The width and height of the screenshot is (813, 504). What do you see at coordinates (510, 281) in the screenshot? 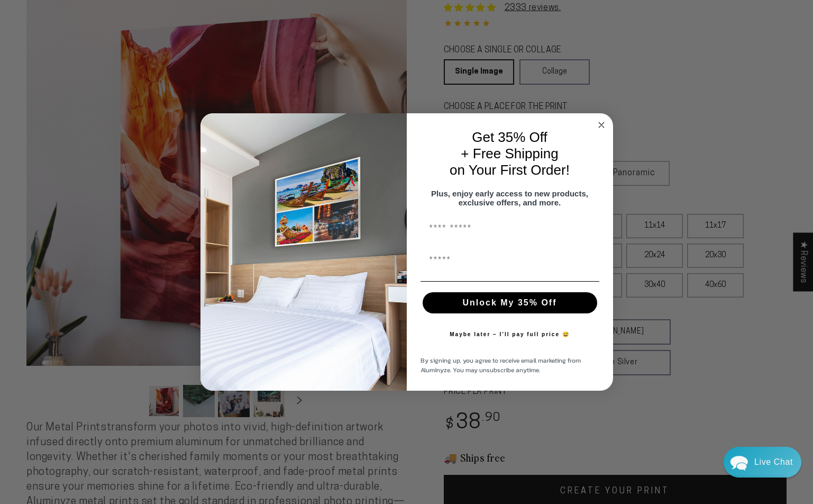
I see `img: underline` at bounding box center [510, 281].